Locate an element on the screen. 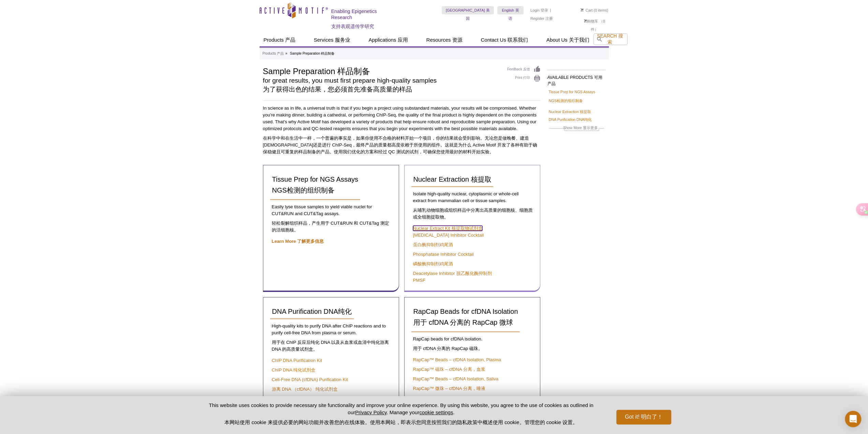  h1: Sample Preparation is located at coordinates (381, 70).